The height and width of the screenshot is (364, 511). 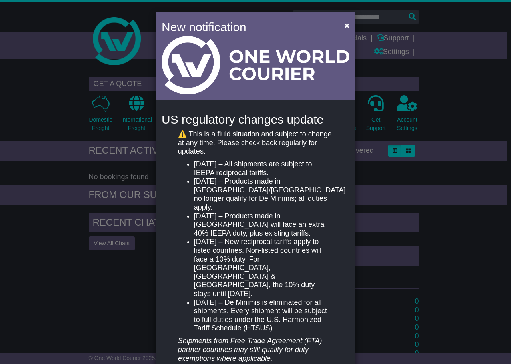 What do you see at coordinates (250, 349) in the screenshot?
I see `em: Shipments from Free Trade Agreement (FTA) partner countries may still qualify for duty exemptions...` at bounding box center [250, 349].